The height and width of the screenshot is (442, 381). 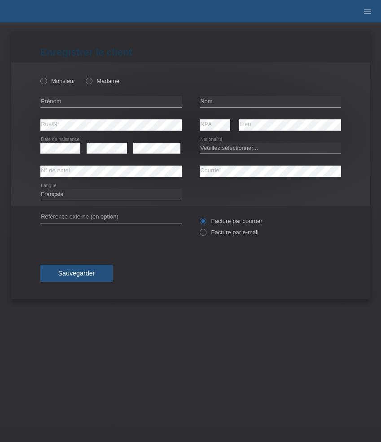 I want to click on input: Monsieur, so click(x=43, y=80).